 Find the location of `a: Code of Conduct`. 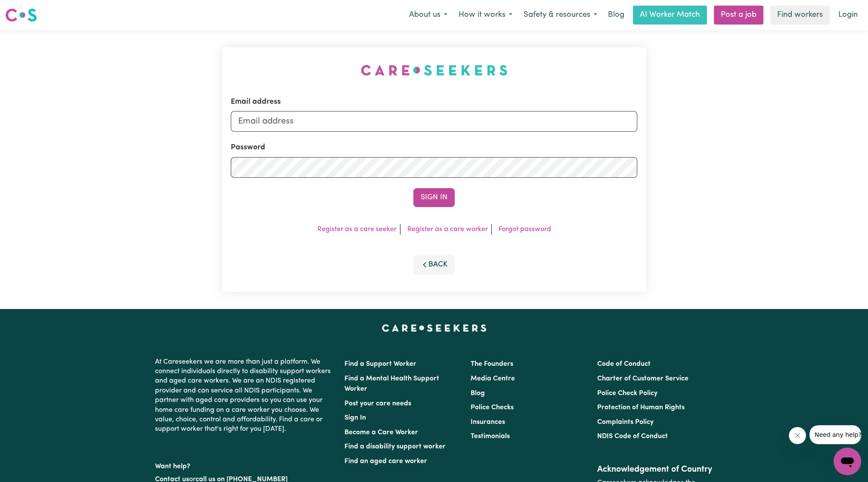

a: Code of Conduct is located at coordinates (624, 364).